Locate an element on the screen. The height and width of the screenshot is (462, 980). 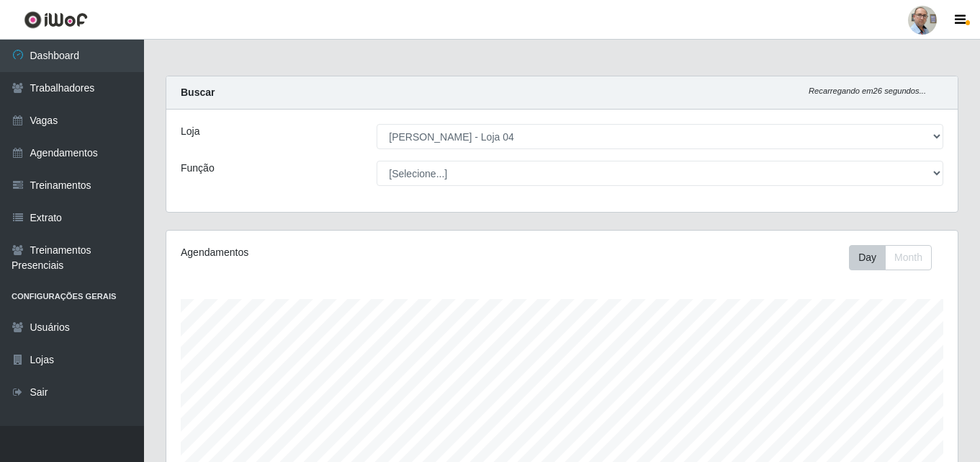
strong: Buscar is located at coordinates (197, 92).